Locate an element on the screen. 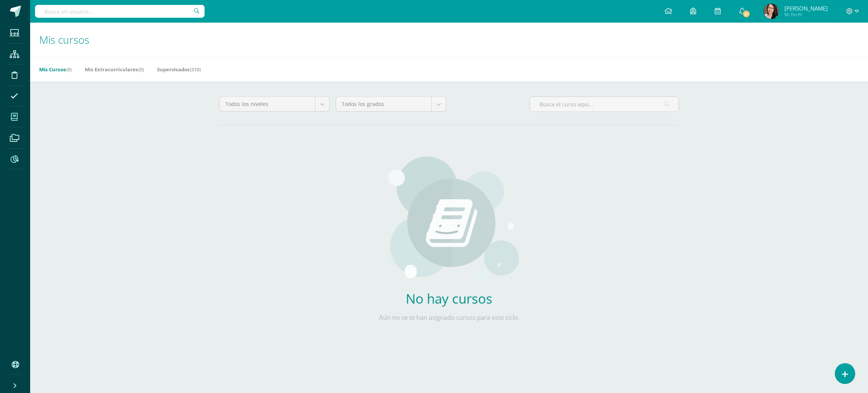 The height and width of the screenshot is (393, 868). input: Busca el curso aquí... is located at coordinates (605, 104).